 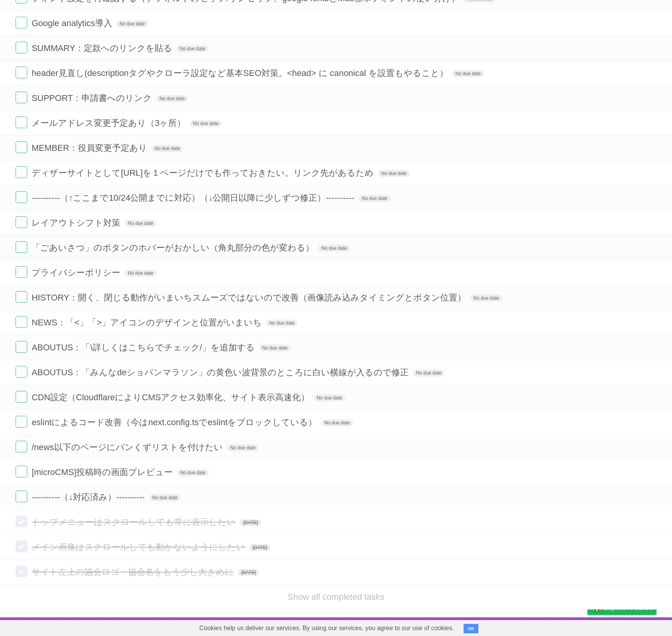 I want to click on a: Terms, so click(x=560, y=626).